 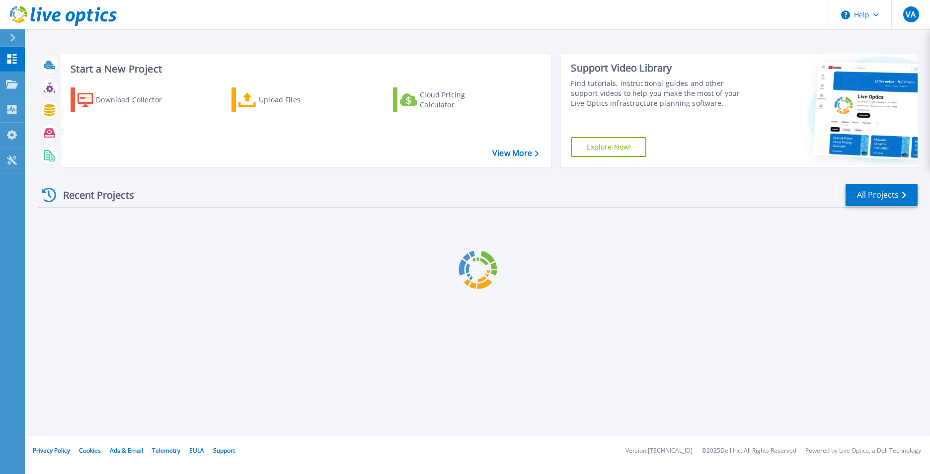 I want to click on a: Explore Now!, so click(x=608, y=147).